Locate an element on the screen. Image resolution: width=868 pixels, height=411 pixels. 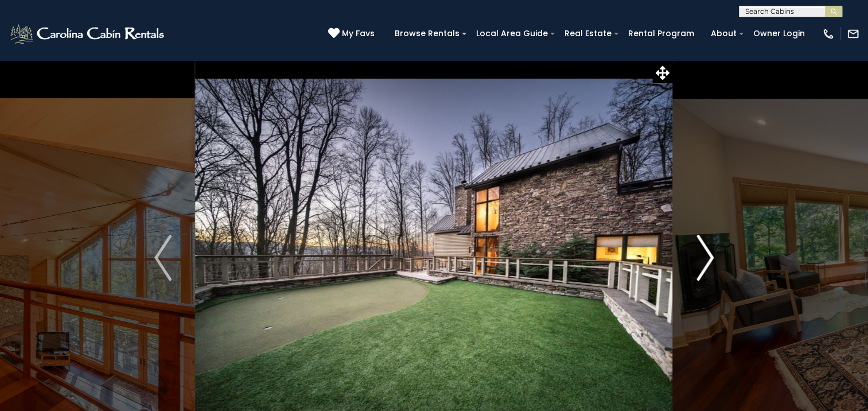
img: phone-regular-white.png is located at coordinates (829, 34).